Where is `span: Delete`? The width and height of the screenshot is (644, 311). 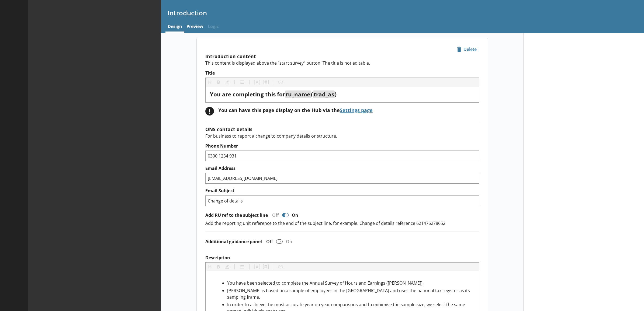
span: Delete is located at coordinates (467, 49).